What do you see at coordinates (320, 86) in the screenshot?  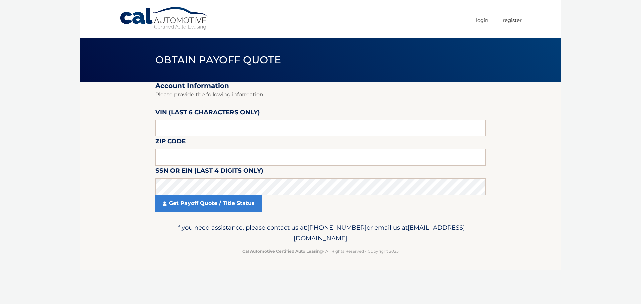 I see `h2: Account Information` at bounding box center [320, 86].